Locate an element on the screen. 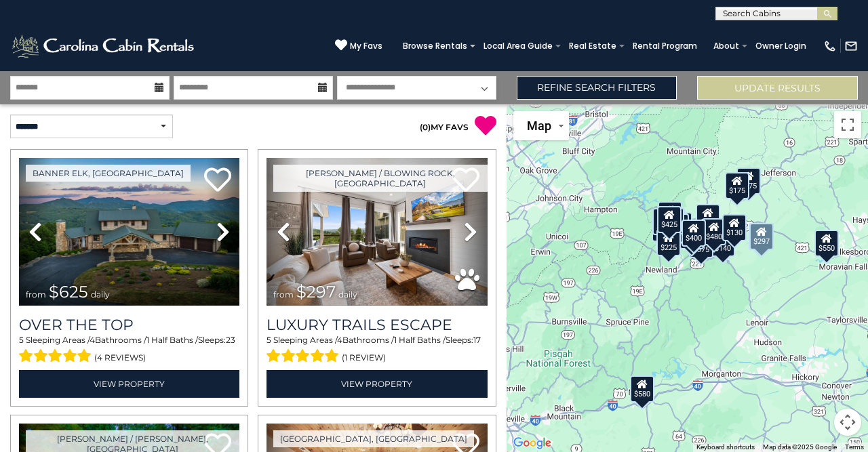  a: Terms is located at coordinates (855, 447).